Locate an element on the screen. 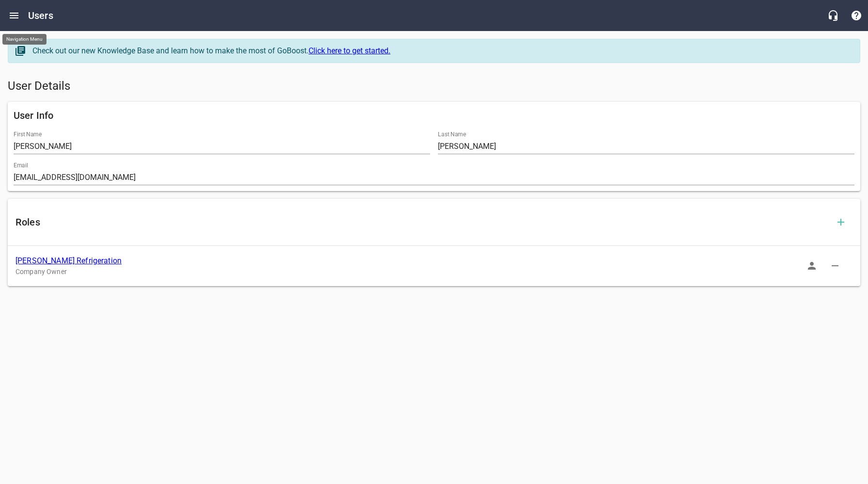 The width and height of the screenshot is (868, 484). button: Add Role is located at coordinates (841, 222).